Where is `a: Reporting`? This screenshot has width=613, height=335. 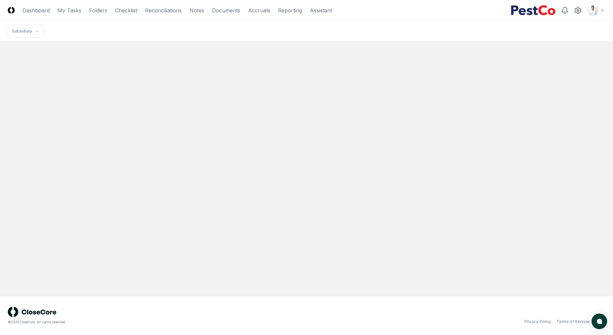
a: Reporting is located at coordinates (290, 10).